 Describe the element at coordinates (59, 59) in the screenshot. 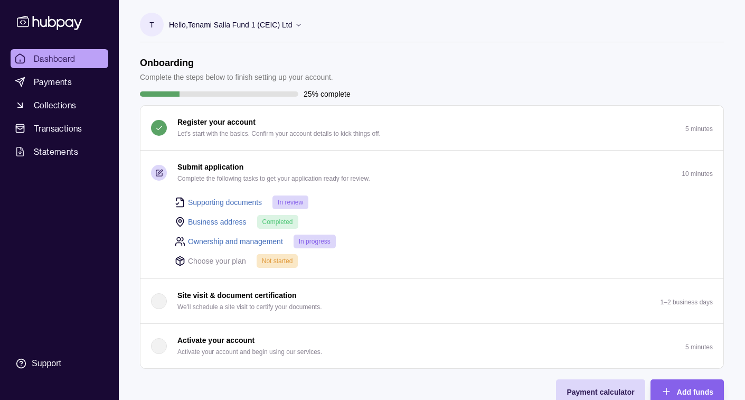

I see `a: Dashboard` at that location.